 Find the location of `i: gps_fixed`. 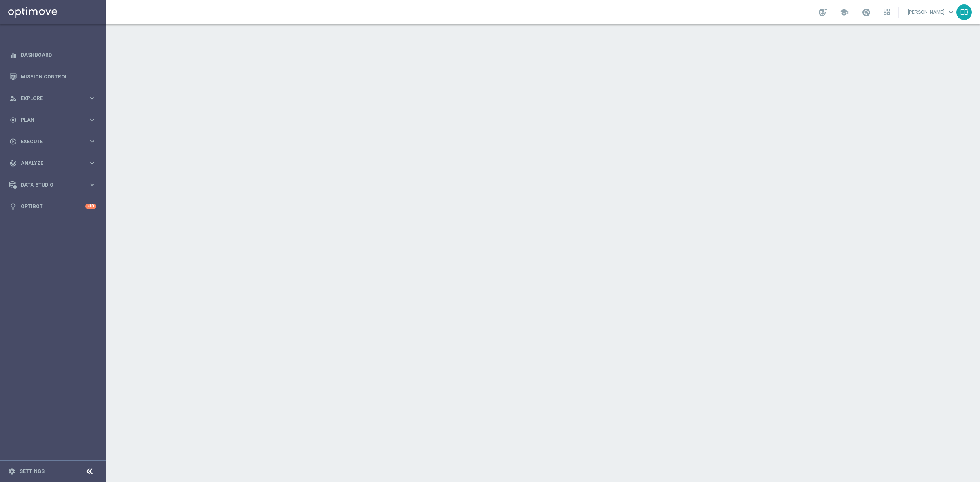

i: gps_fixed is located at coordinates (13, 120).